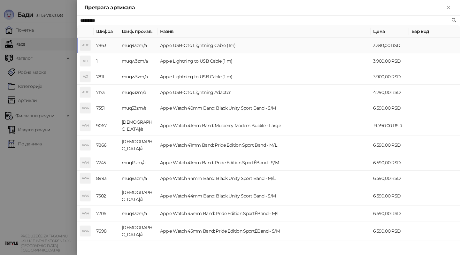  I want to click on th: Шиф. произв., so click(138, 31).